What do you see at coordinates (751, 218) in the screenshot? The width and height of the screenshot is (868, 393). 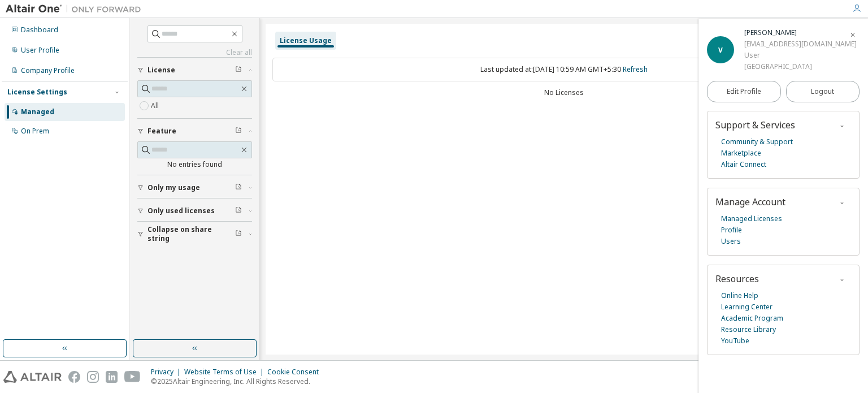 I see `a: Managed Licenses` at bounding box center [751, 218].